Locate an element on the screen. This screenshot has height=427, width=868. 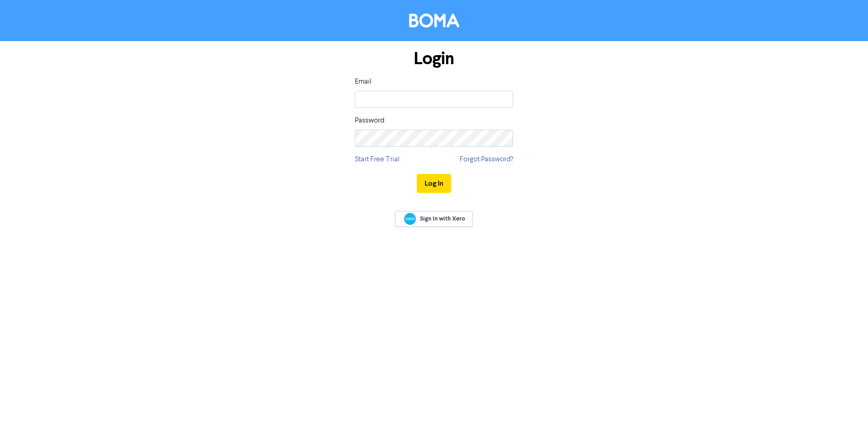
img: BOMA Logo is located at coordinates (434, 20).